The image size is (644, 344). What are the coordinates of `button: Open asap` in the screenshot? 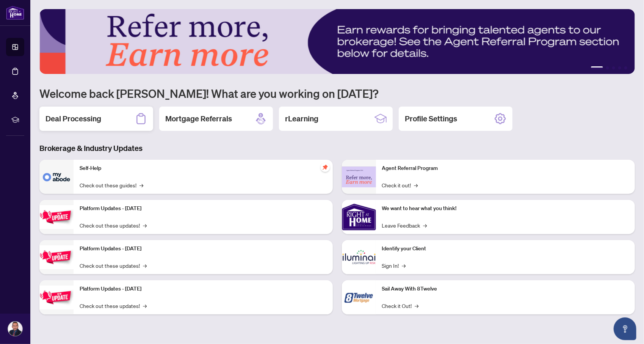 It's located at (625, 329).